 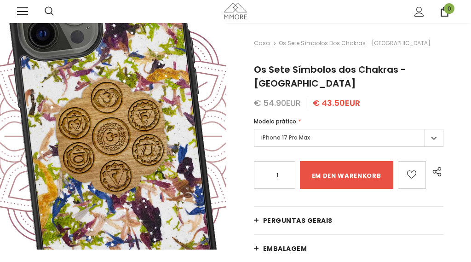 I want to click on span: € 54.90EUR, so click(x=278, y=103).